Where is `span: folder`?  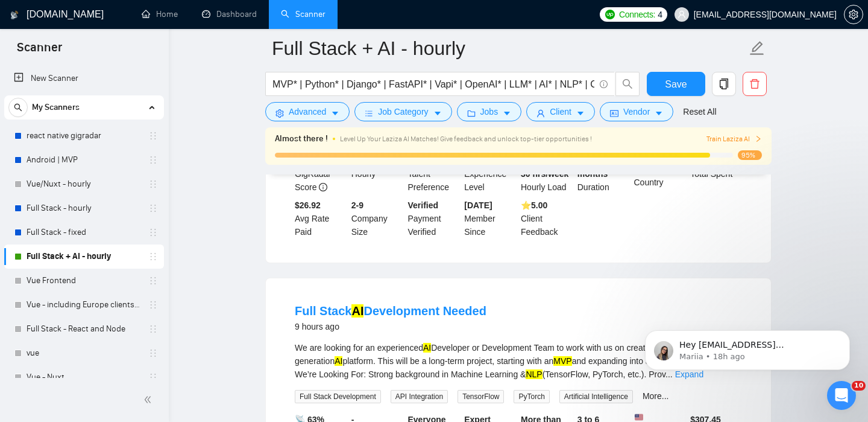
span: folder is located at coordinates (471, 113).